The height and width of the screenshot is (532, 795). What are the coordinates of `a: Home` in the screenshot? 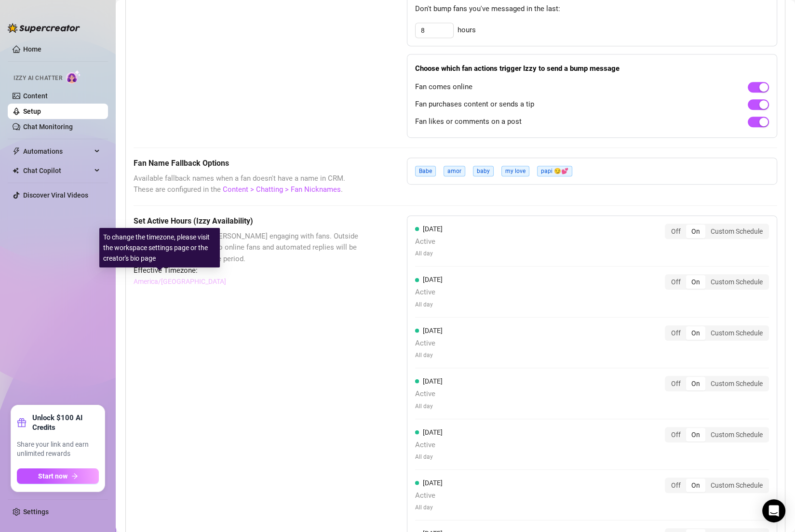 It's located at (32, 49).